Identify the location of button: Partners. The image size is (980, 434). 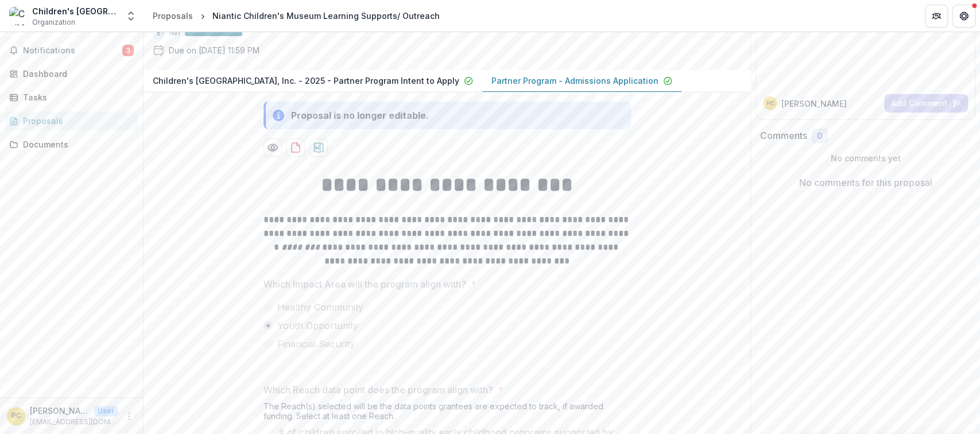
(936, 16).